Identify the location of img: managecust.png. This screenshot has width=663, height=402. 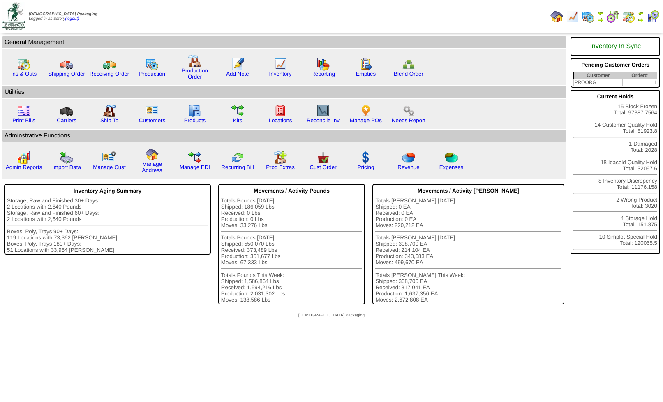
(109, 157).